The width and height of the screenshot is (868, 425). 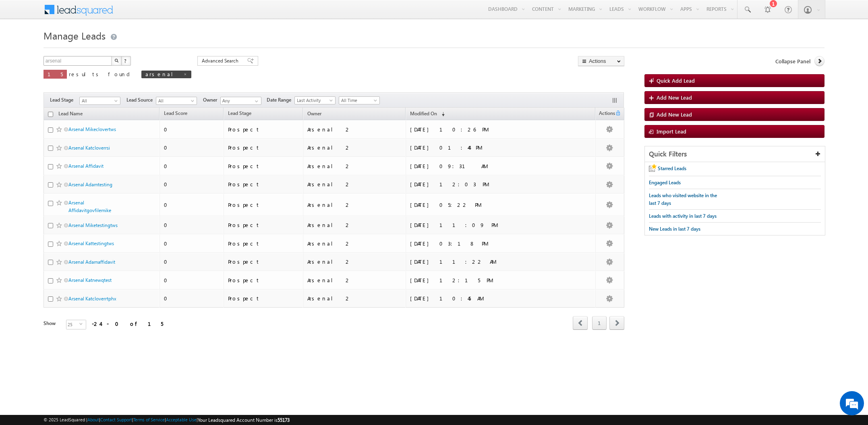 I want to click on span: Owner, so click(x=314, y=113).